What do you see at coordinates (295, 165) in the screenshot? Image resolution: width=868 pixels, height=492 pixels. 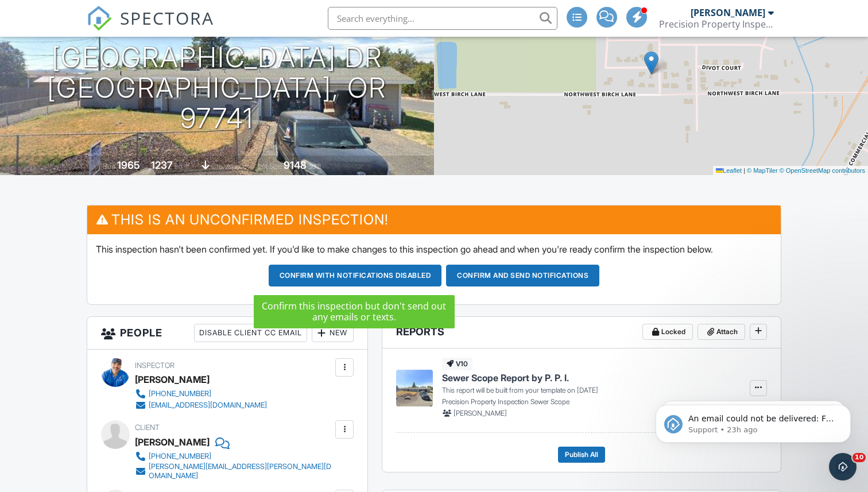 I see `div: 9148` at bounding box center [295, 165].